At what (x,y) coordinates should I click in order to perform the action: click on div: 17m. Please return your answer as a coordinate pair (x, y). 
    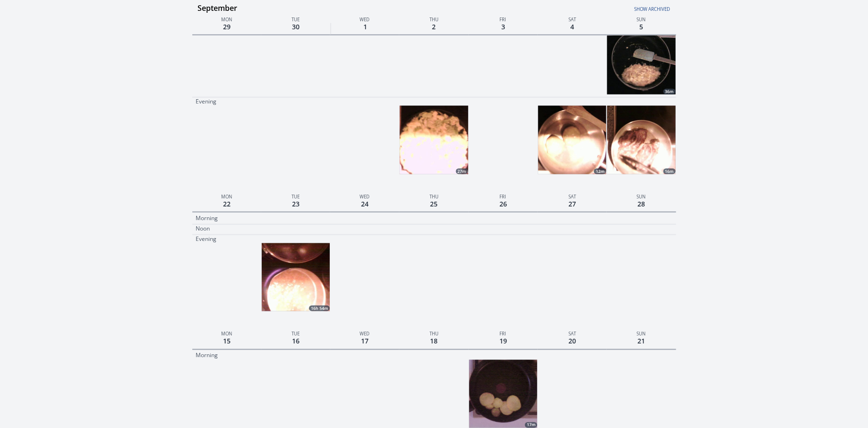
    Looking at the image, I should click on (531, 425).